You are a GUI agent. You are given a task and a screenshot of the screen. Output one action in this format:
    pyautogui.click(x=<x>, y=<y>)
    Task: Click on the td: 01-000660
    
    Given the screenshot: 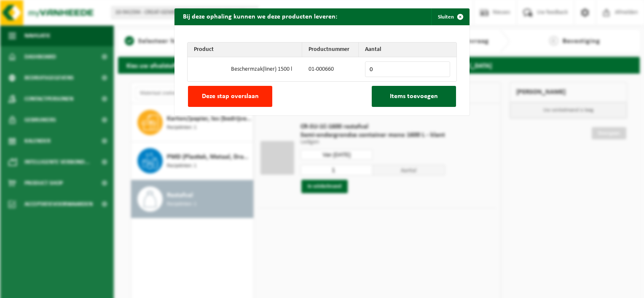 What is the action you would take?
    pyautogui.click(x=331, y=69)
    